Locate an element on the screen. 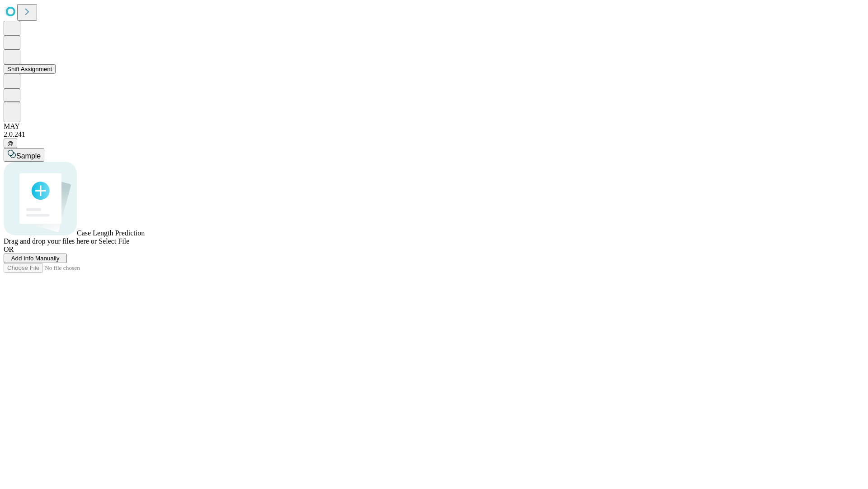  span: Drag and drop your files here or is located at coordinates (50, 241).